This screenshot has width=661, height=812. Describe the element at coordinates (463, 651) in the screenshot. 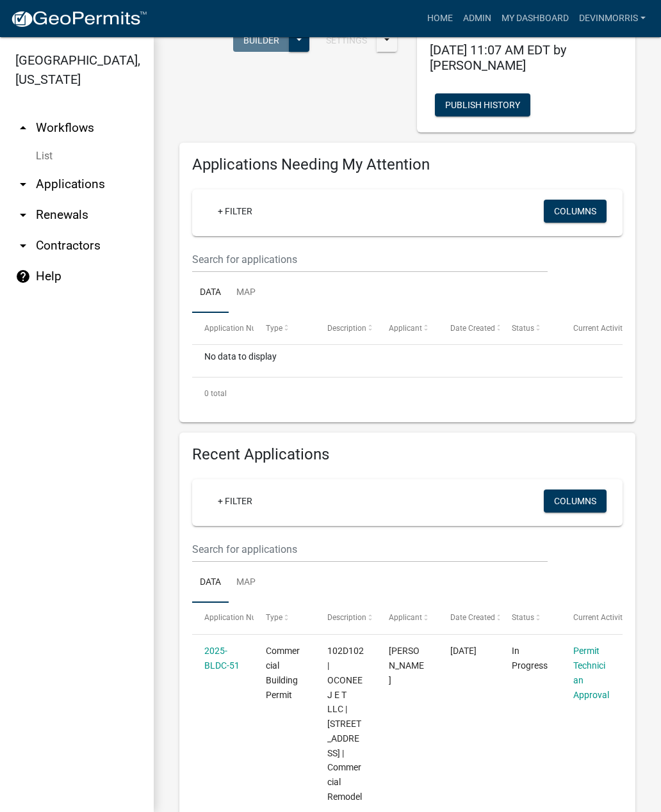

I see `span: 10/06/2025` at that location.